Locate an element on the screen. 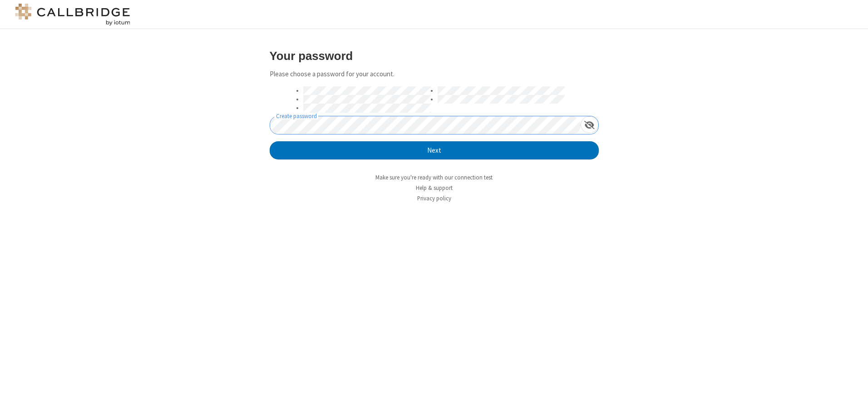 The image size is (868, 413). a: Make sure you're ready with our connection test is located at coordinates (434, 177).